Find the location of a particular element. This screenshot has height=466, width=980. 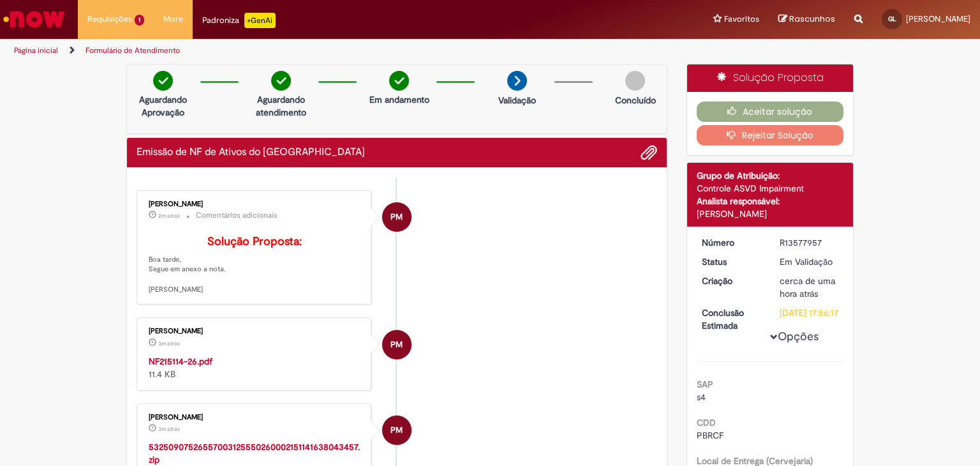

img: ServiceNow is located at coordinates (34, 19).